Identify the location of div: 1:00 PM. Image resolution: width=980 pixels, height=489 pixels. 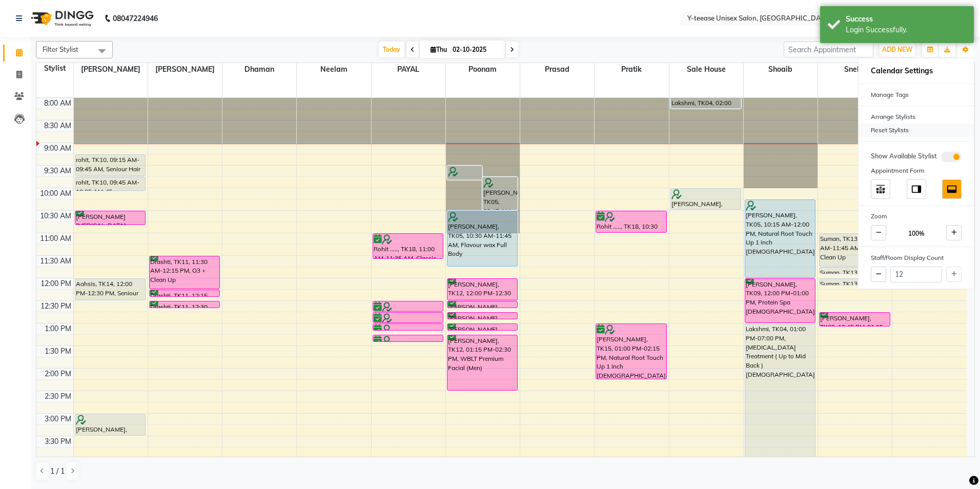
(58, 328).